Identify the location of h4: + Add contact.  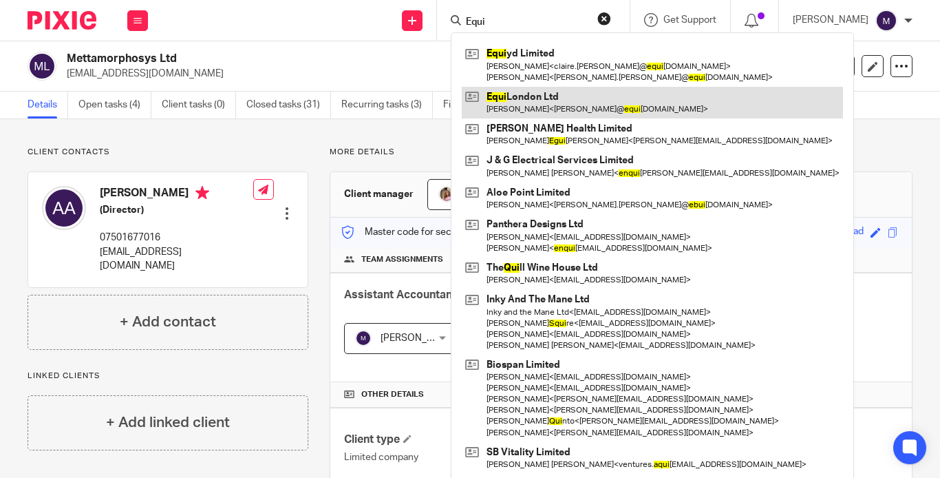
(168, 321).